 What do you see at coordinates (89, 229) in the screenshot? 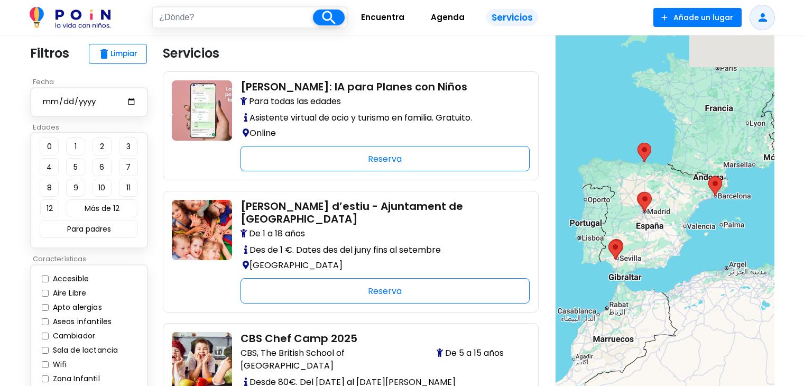
I see `button: Para padres` at bounding box center [89, 229].